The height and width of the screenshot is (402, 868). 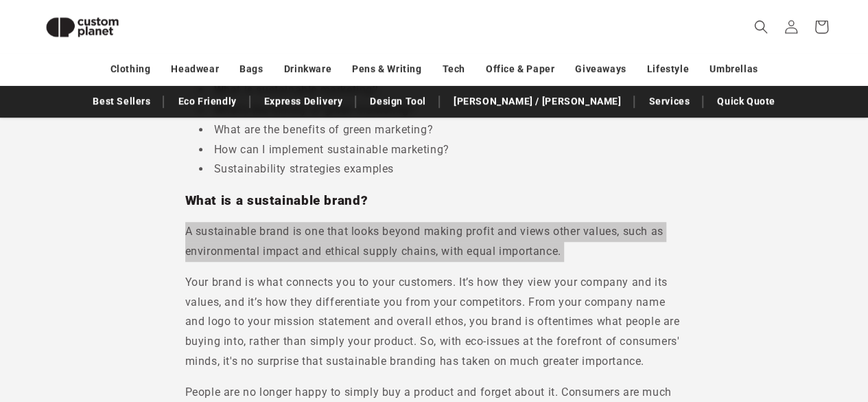 What do you see at coordinates (442, 169) in the screenshot?
I see `li: Sustainability strategies examples` at bounding box center [442, 169].